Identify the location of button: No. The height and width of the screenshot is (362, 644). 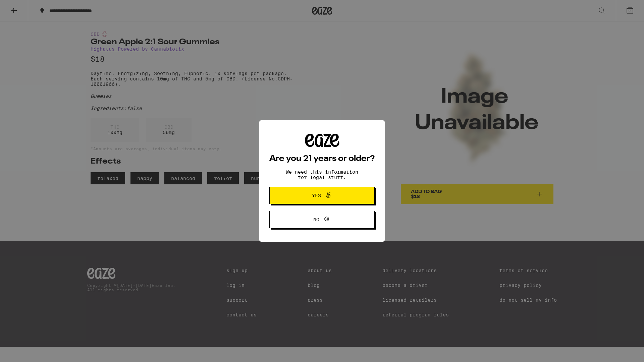
(322, 220).